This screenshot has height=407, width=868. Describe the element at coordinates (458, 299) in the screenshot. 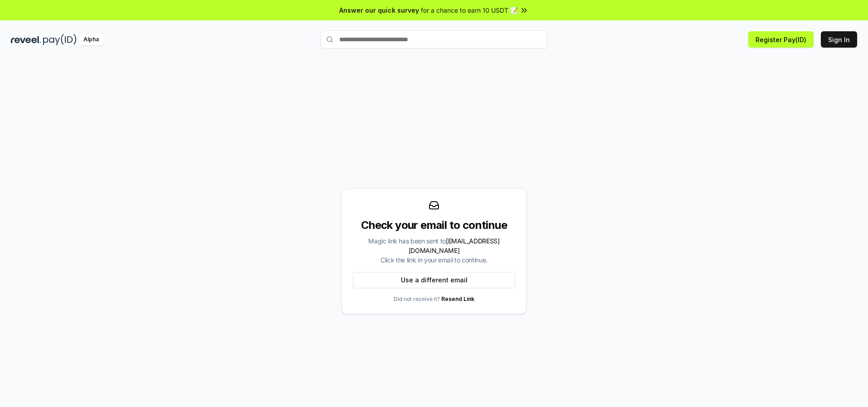

I see `a: Resend Link` at that location.